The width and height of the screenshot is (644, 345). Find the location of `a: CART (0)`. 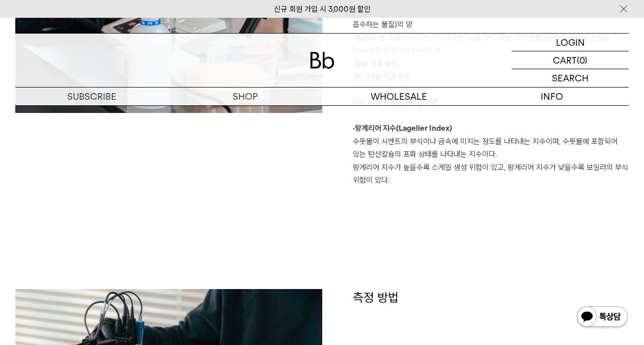

a: CART (0) is located at coordinates (570, 60).